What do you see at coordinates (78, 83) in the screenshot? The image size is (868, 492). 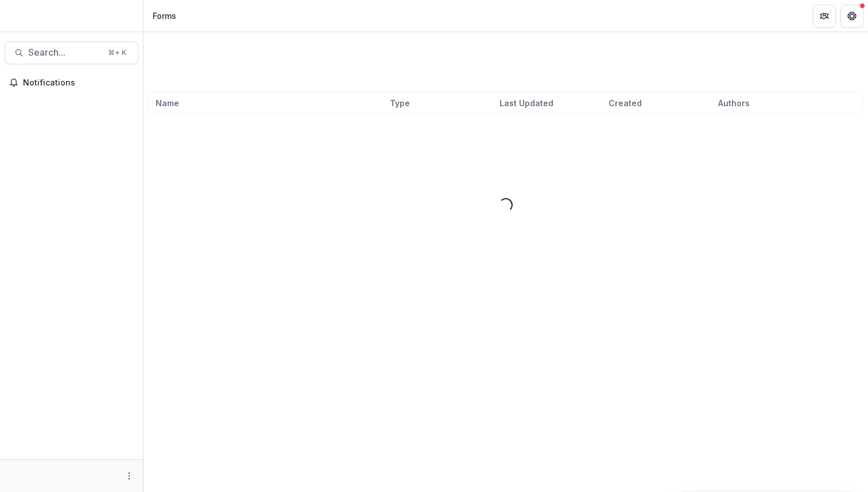 I see `span: Notifications` at bounding box center [78, 83].